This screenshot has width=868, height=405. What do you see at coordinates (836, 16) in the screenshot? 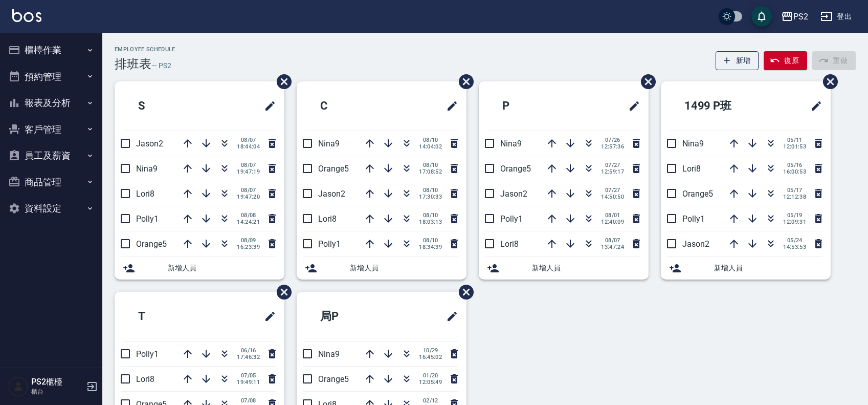
I see `button: 登出` at bounding box center [836, 16].